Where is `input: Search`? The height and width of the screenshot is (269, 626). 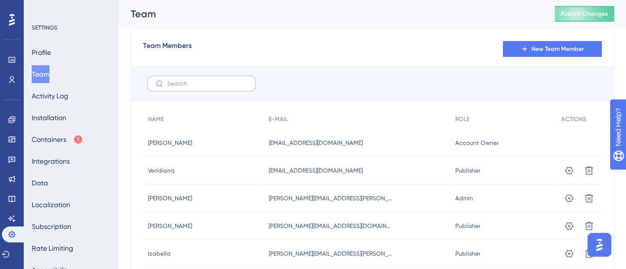
input: Search is located at coordinates (207, 84).